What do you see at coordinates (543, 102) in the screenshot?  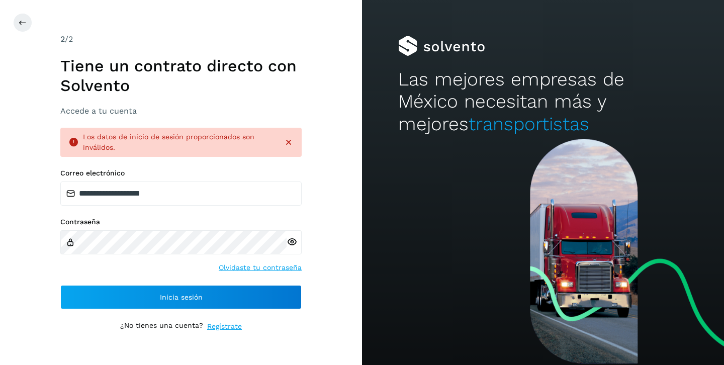 I see `h2: Las mejores empresas de México necesitan más y mejores` at bounding box center [543, 102].